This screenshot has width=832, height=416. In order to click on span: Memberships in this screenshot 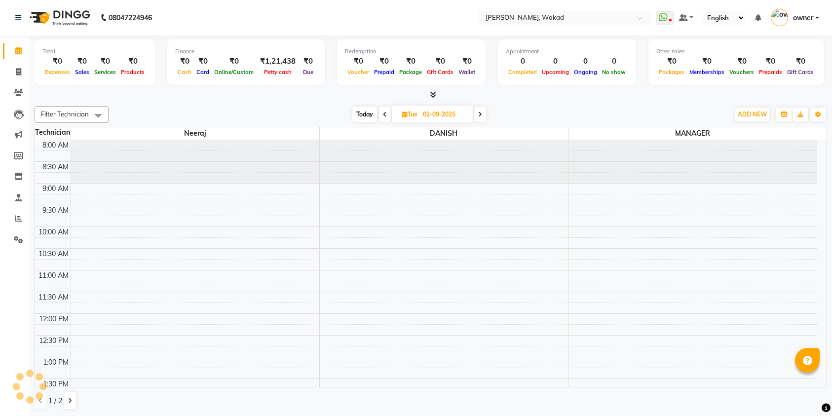, I will do `click(706, 72)`.